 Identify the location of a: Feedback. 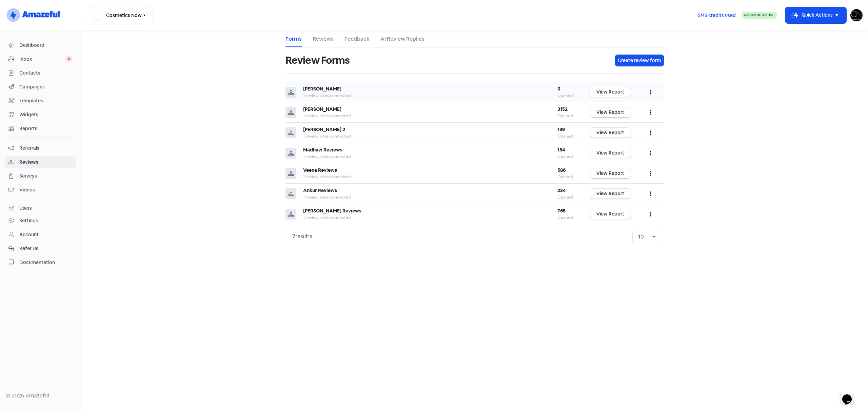
(358, 39).